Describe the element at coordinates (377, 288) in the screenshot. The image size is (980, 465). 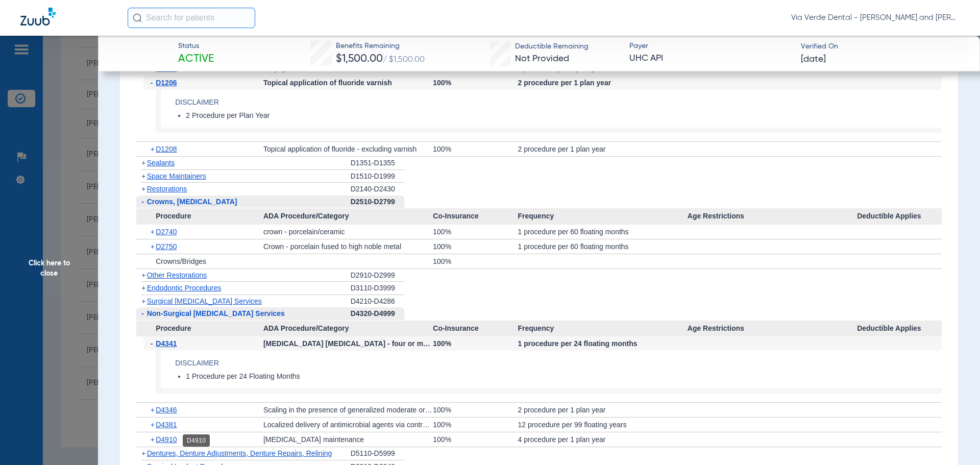
I see `div: D3110-D3999` at that location.